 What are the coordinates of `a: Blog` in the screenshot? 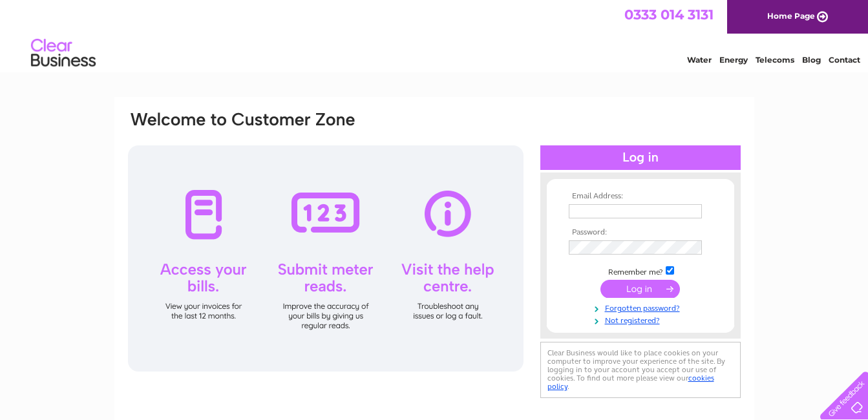 It's located at (811, 59).